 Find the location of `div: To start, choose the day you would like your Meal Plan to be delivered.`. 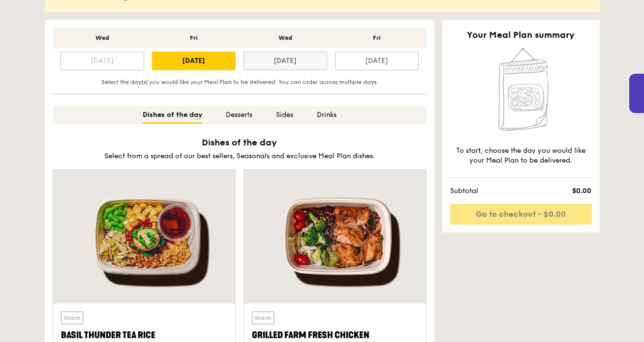

div: To start, choose the day you would like your Meal Plan to be delivered. is located at coordinates (521, 156).